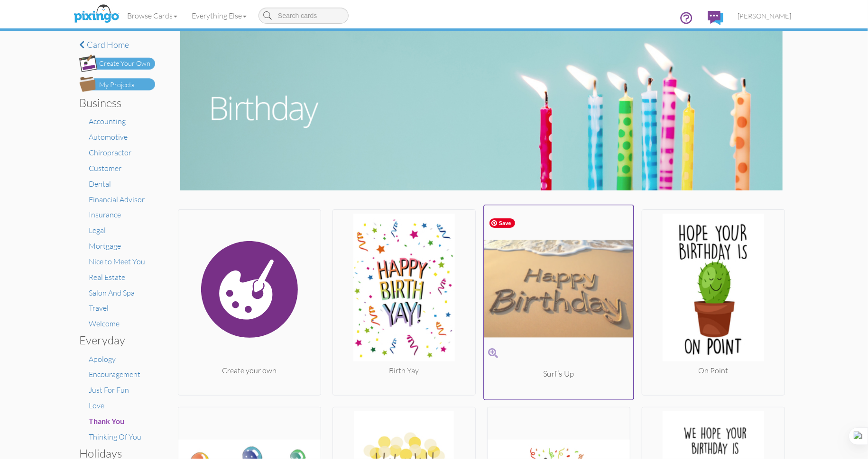 The image size is (868, 459). I want to click on span: Welcome, so click(104, 324).